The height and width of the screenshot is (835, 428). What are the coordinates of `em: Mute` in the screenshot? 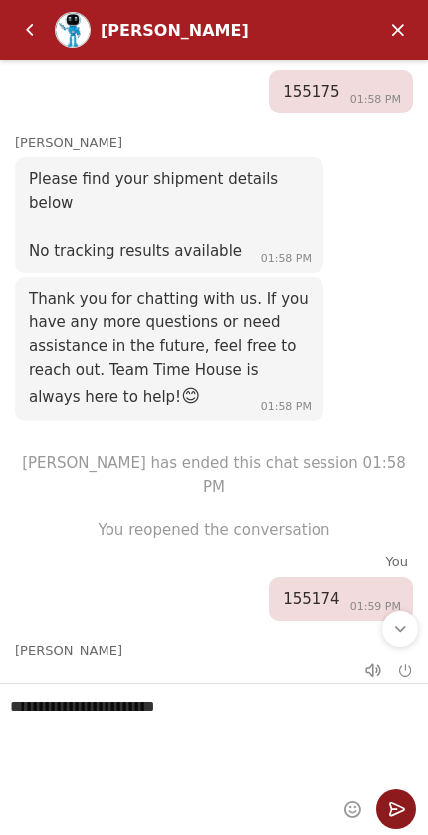 It's located at (373, 670).